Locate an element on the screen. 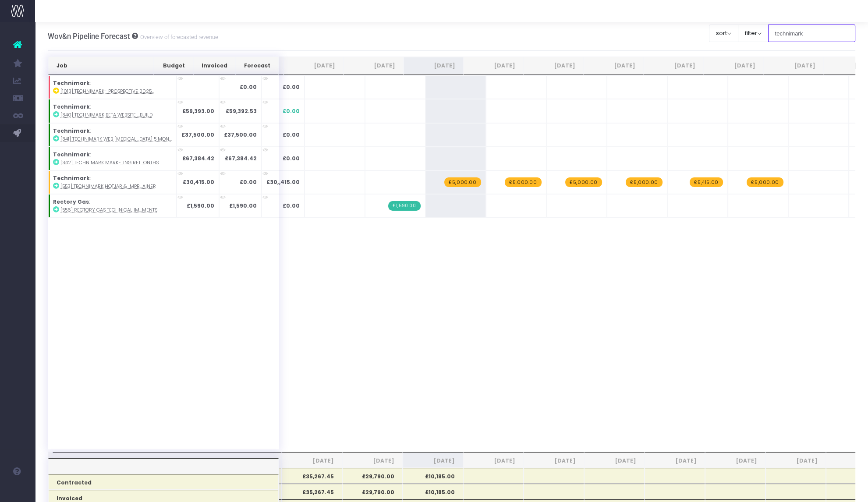 The image size is (868, 502). button: sort is located at coordinates (724, 33).